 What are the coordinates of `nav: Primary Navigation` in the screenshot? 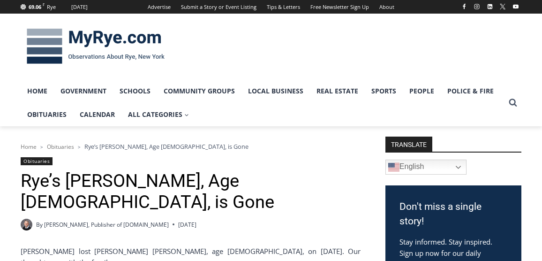 It's located at (263, 103).